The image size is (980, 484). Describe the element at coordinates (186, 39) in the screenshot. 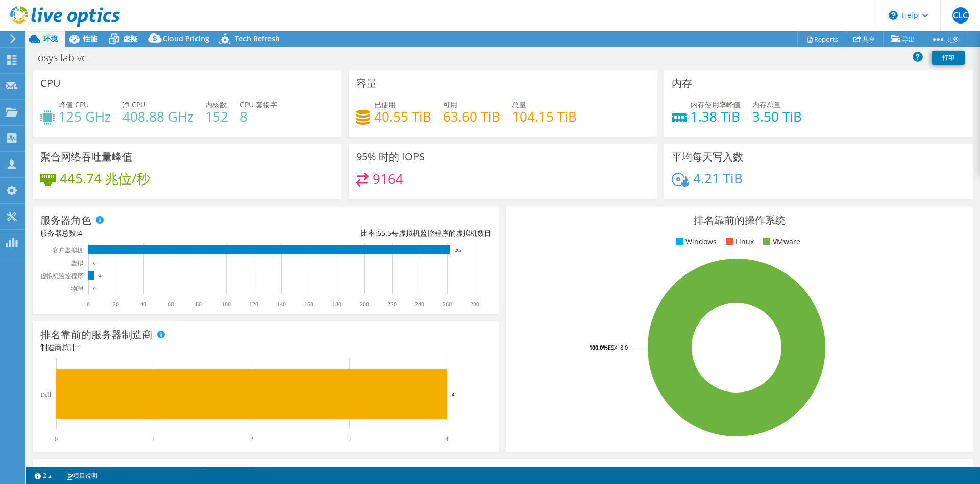

I see `span: Cloud Pricing` at that location.